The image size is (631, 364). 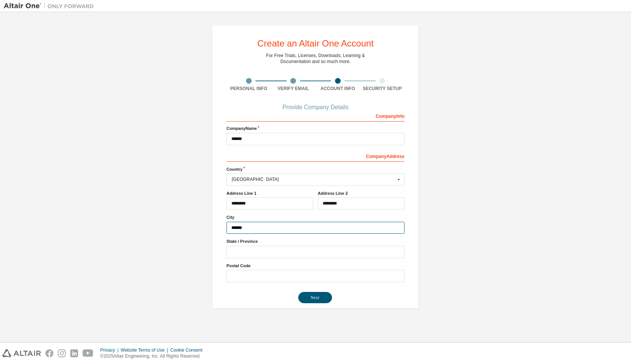 What do you see at coordinates (49, 353) in the screenshot?
I see `img: facebook.svg` at bounding box center [49, 353].